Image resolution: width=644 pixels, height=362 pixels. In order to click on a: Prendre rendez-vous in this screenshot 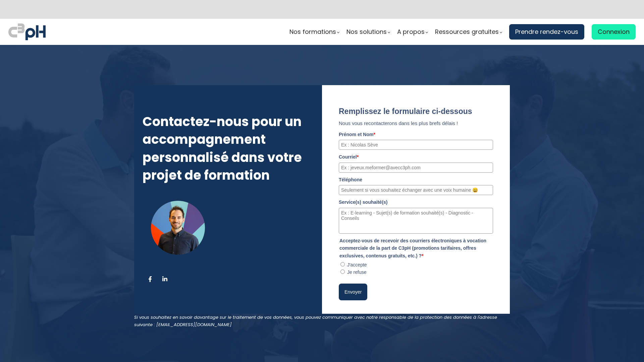, I will do `click(547, 32)`.